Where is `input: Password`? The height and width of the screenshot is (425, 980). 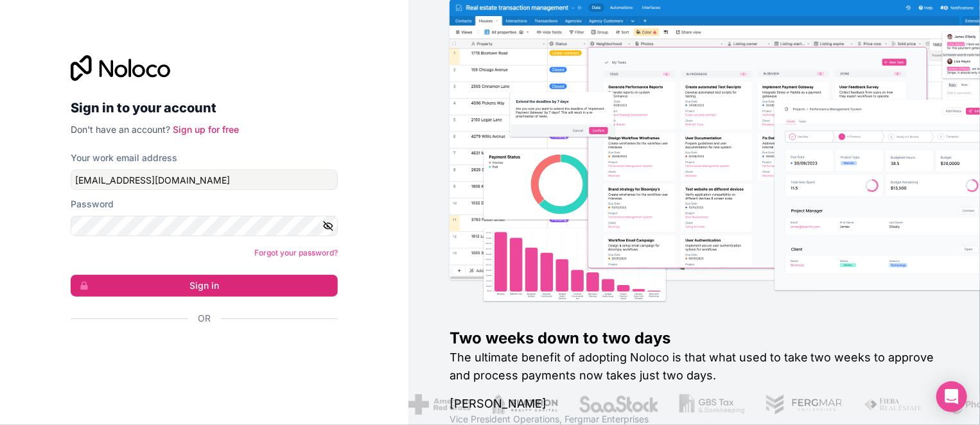
input: Password is located at coordinates (204, 226).